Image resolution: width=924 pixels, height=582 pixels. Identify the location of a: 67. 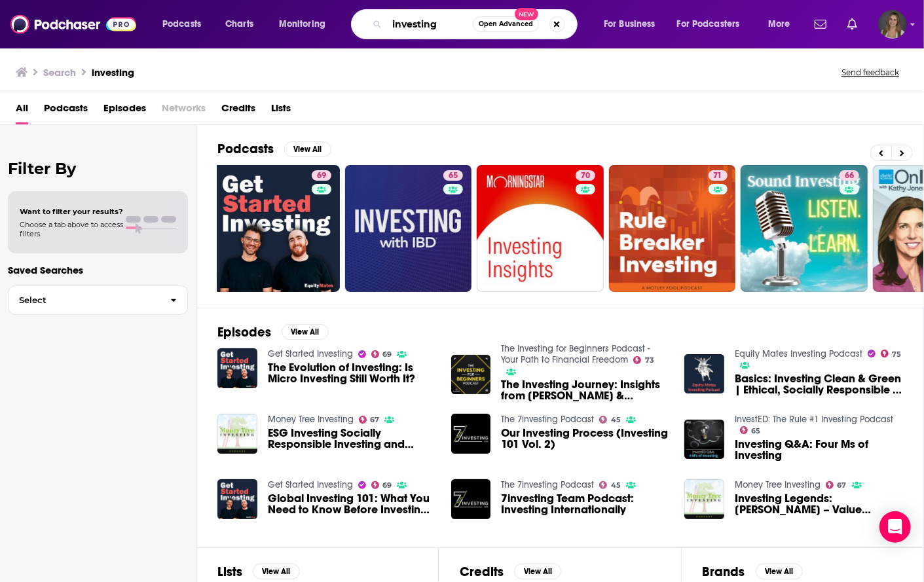
(370, 420).